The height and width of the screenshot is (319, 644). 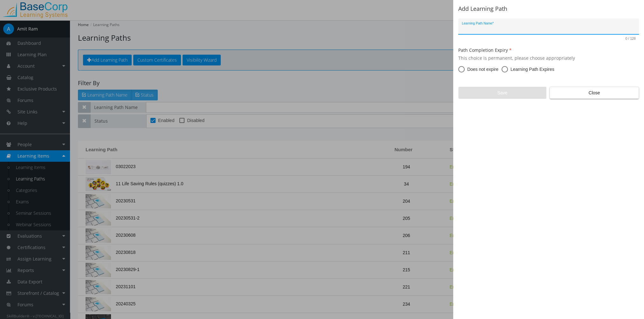 I want to click on span: Learning Path Expires, so click(x=531, y=69).